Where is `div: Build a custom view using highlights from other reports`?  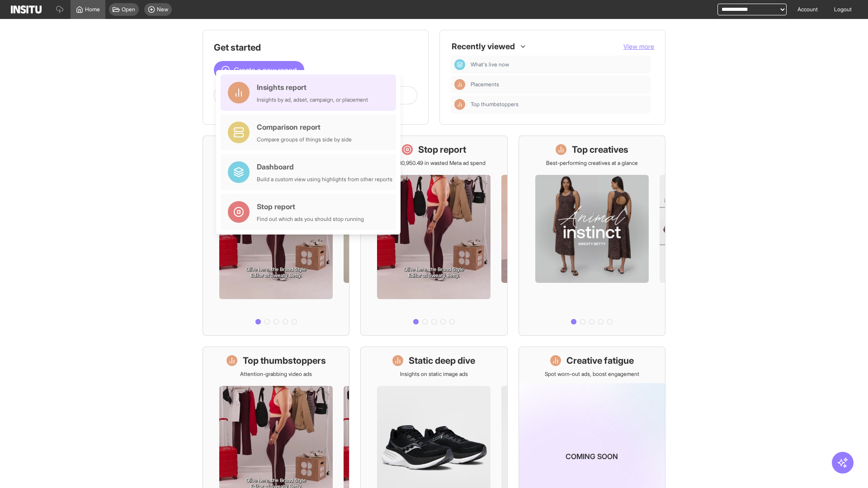 div: Build a custom view using highlights from other reports is located at coordinates (324, 179).